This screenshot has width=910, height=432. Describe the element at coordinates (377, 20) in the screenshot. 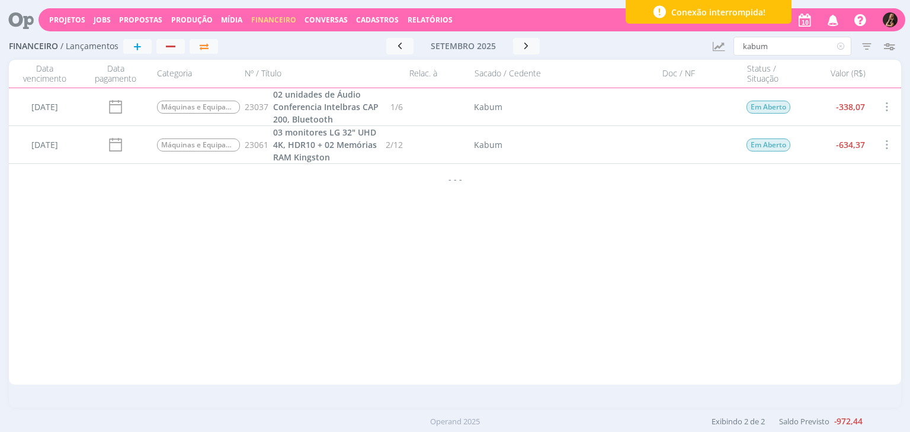

I see `button: Cadastros` at that location.